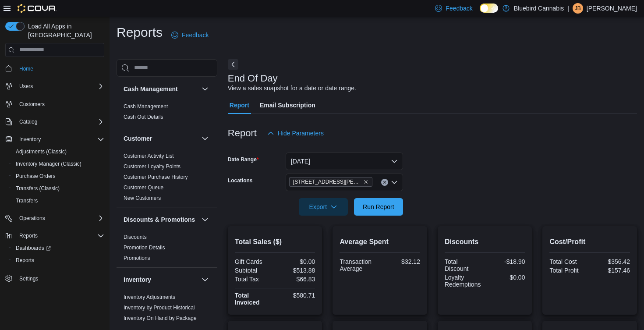 The image size is (644, 330). Describe the element at coordinates (58, 201) in the screenshot. I see `button: Transfers` at that location.